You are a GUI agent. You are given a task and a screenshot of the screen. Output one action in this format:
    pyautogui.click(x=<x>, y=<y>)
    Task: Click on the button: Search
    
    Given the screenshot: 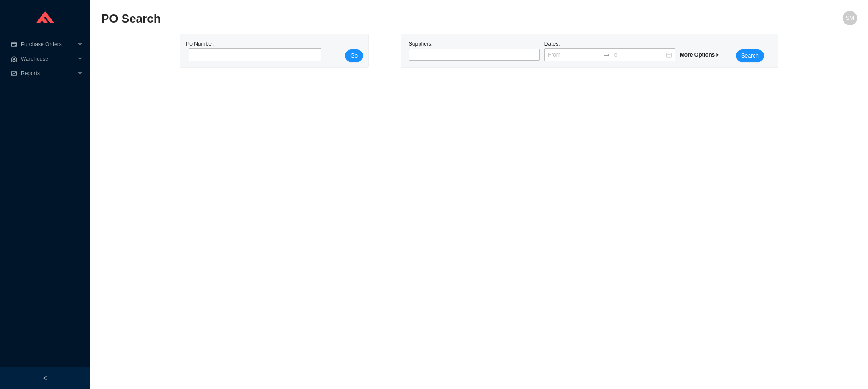 What is the action you would take?
    pyautogui.click(x=750, y=55)
    